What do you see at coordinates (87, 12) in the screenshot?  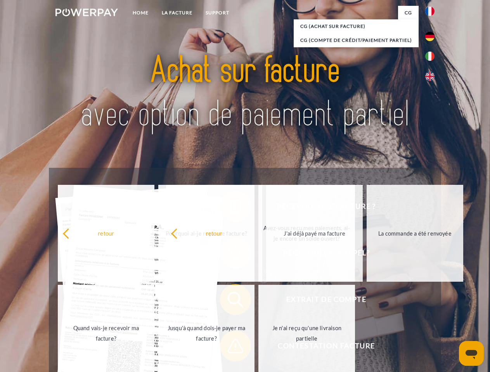 I see `img: logo-powerpay-white.svg` at bounding box center [87, 12].